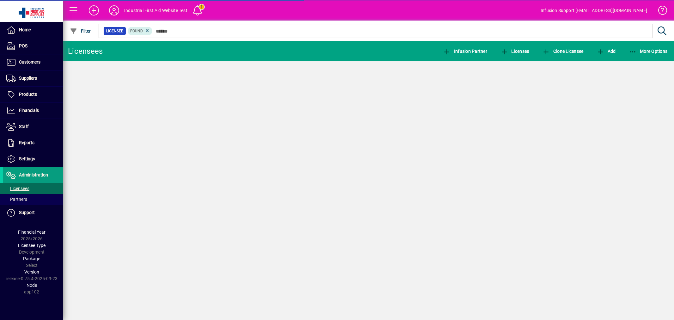 The height and width of the screenshot is (320, 674). Describe the element at coordinates (515, 51) in the screenshot. I see `button: Licensee` at that location.